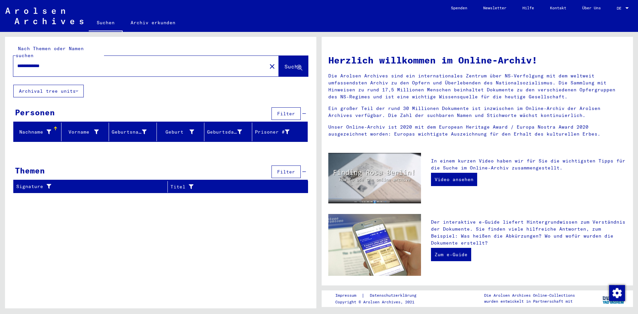 The width and height of the screenshot is (638, 314). Describe the element at coordinates (477, 112) in the screenshot. I see `p: Ein großer Teil der rund 30 Millionen Dokumente ist inzwischen im Online-Archiv der Arolsen Archi...` at that location.